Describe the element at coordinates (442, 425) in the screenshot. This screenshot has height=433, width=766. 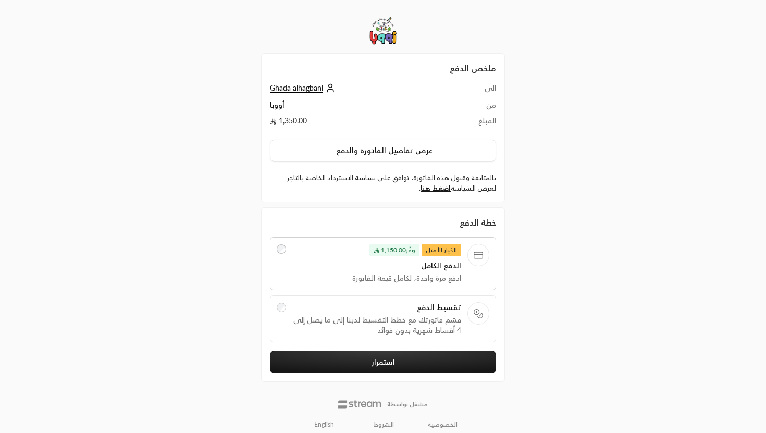
I see `a: الخصوصية` at that location.